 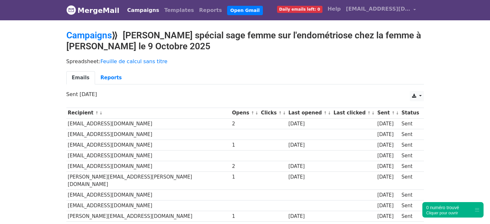 I want to click on th: Recipient, so click(x=149, y=113).